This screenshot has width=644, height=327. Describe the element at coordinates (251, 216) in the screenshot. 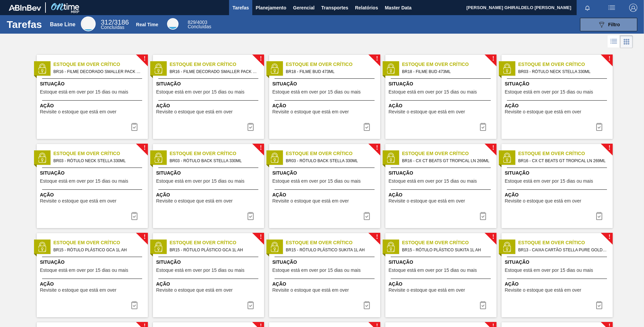

I see `div: Completar tarefa: 30025859` at that location.